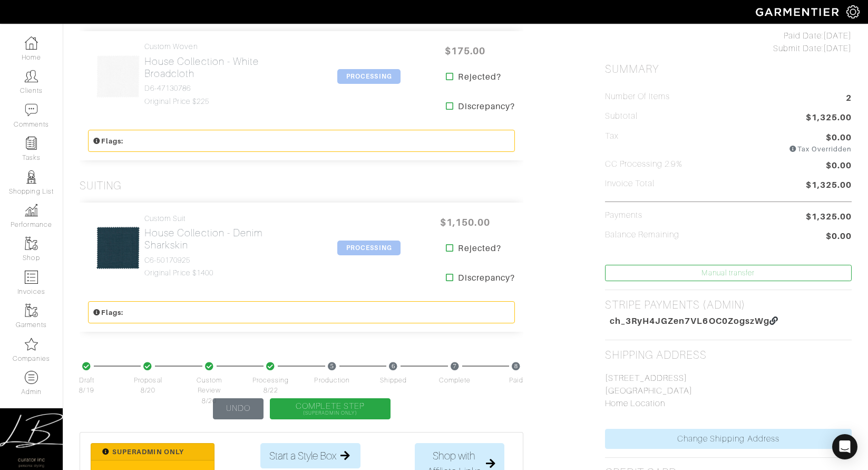 This screenshot has height=470, width=868. Describe the element at coordinates (31, 177) in the screenshot. I see `img: stylists-icon-eb353228a002819b7ec25b43dbf5f0378dd9e0616d9560372ff212230b889e62.png` at that location.